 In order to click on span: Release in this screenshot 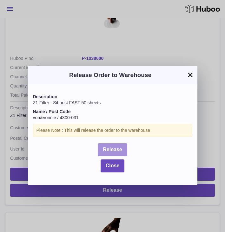, I will do `click(112, 149)`.